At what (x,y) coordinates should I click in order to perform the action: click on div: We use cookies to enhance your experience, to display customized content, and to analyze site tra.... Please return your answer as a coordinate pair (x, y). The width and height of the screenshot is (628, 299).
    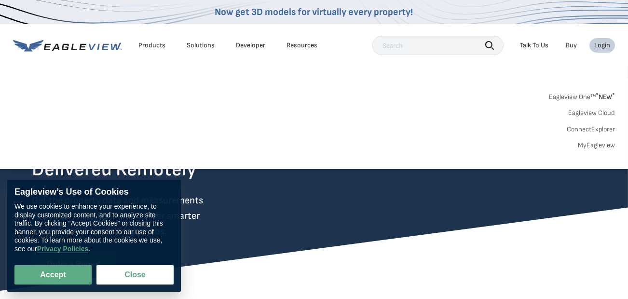
    Looking at the image, I should click on (94, 227).